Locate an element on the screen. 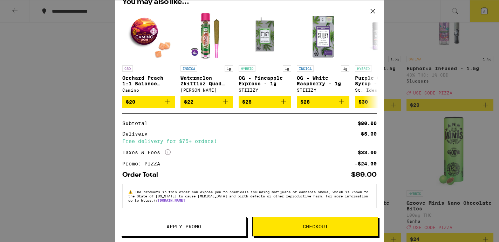 The width and height of the screenshot is (499, 242). a: Open page for OG - White Raspberry - 1g from STIIIZY is located at coordinates (323, 52).